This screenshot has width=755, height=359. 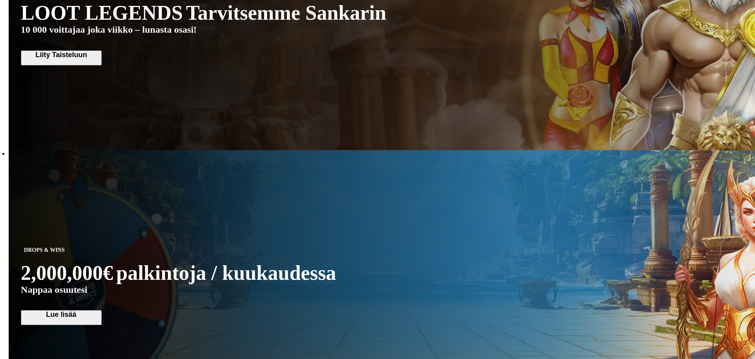 What do you see at coordinates (44, 250) in the screenshot?
I see `span: DROPS & WINS` at bounding box center [44, 250].